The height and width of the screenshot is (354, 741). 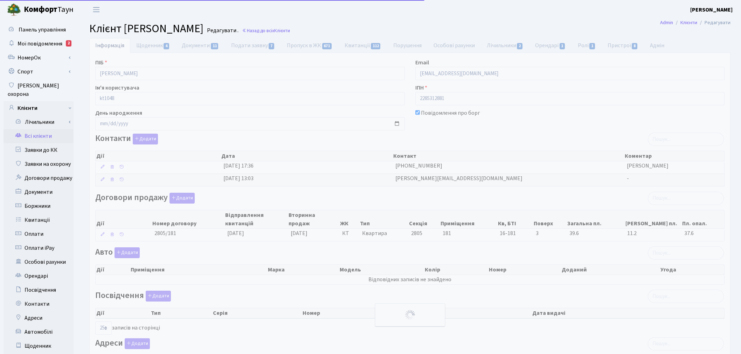 I want to click on span: Клієнти, so click(x=282, y=30).